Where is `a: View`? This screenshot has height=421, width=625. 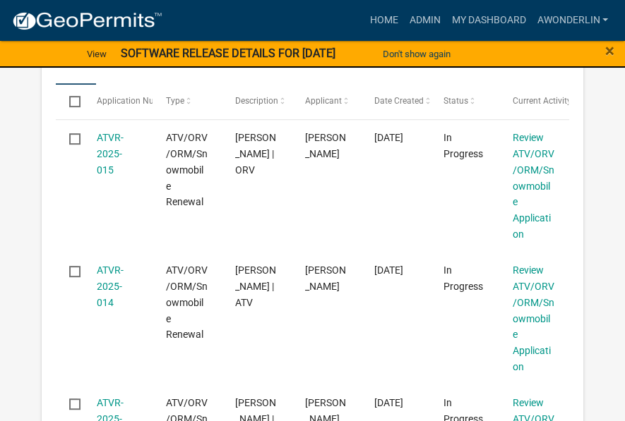
a: View is located at coordinates (97, 54).